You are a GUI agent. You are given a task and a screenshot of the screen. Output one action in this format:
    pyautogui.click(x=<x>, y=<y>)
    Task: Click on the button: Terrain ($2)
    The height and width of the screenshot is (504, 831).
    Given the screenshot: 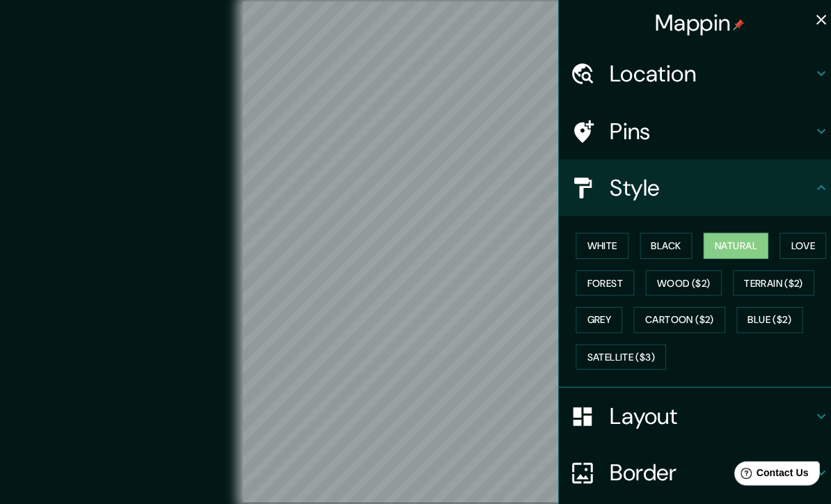 What is the action you would take?
    pyautogui.click(x=765, y=279)
    